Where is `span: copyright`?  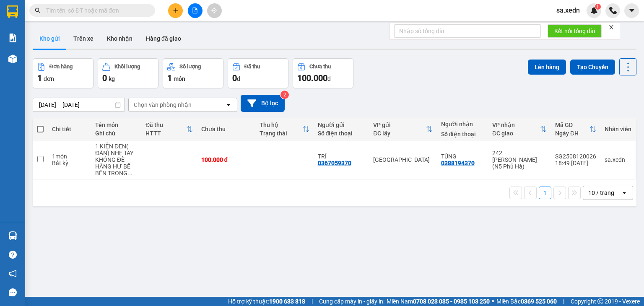
span: copyright is located at coordinates (600, 302).